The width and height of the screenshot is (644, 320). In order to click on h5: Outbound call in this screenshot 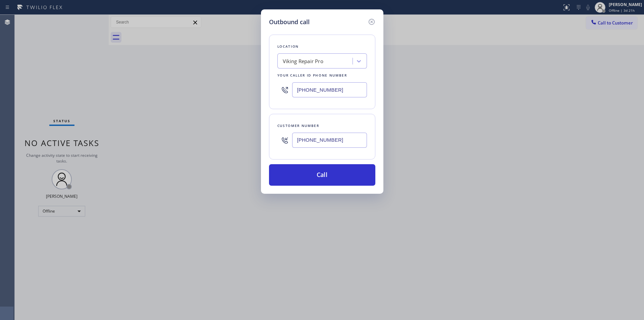, I will do `click(289, 22)`.